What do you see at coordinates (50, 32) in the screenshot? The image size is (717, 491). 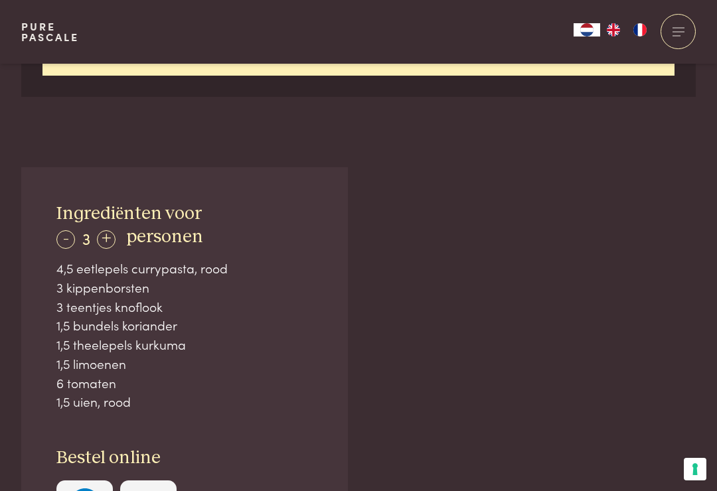 I see `a: PurePascale` at bounding box center [50, 32].